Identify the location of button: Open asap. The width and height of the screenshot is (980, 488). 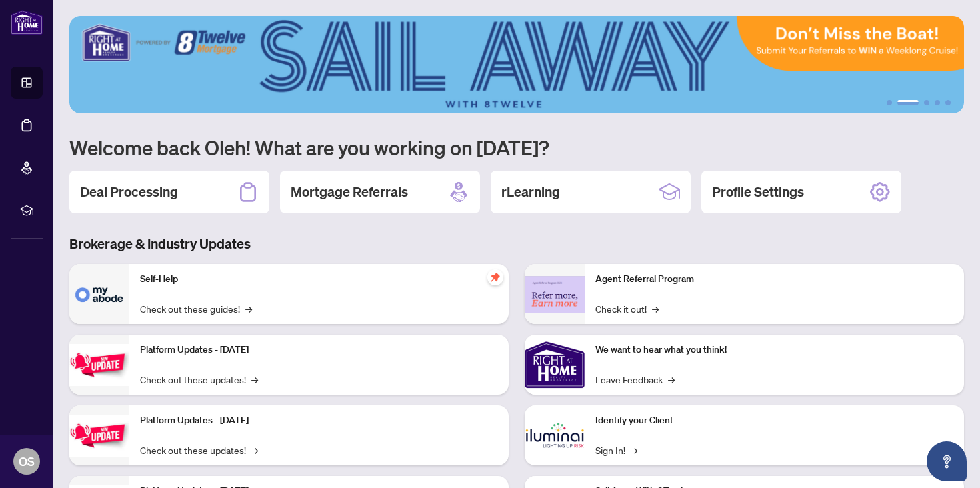
(946, 461).